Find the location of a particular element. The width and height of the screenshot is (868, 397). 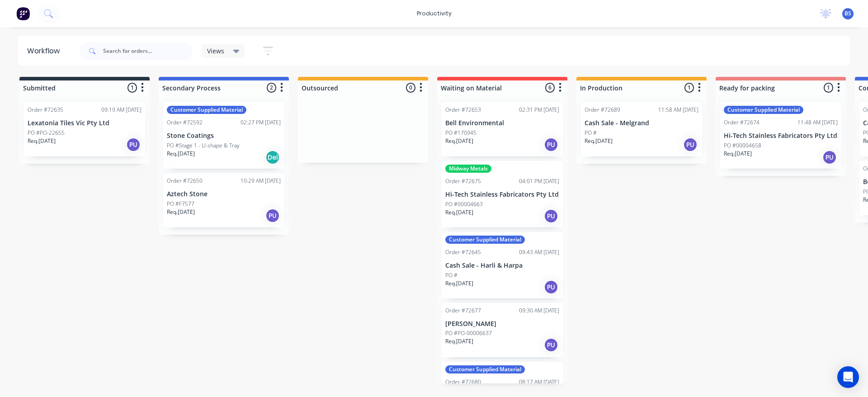

p: Aztech Stone is located at coordinates (224, 194).